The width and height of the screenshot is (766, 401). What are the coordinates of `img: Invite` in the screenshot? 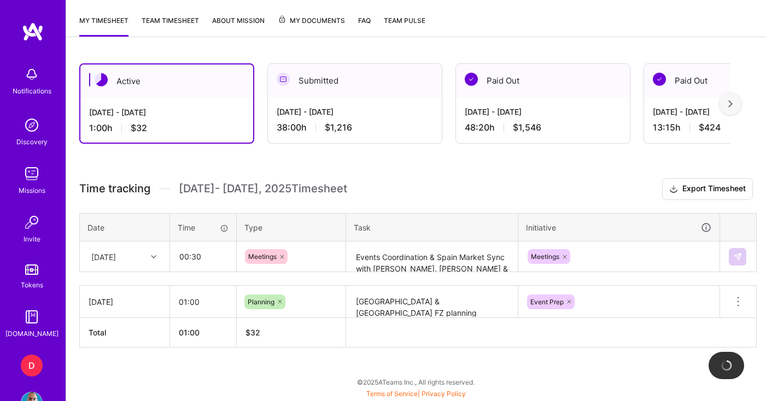 It's located at (32, 222).